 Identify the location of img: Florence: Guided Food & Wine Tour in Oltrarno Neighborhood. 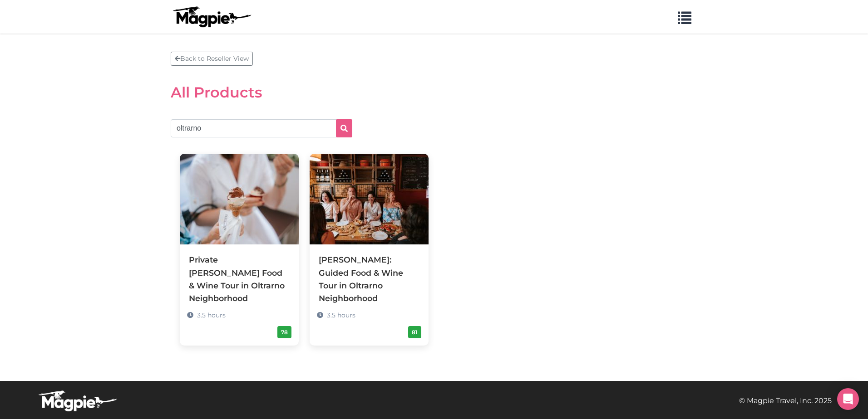
(369, 199).